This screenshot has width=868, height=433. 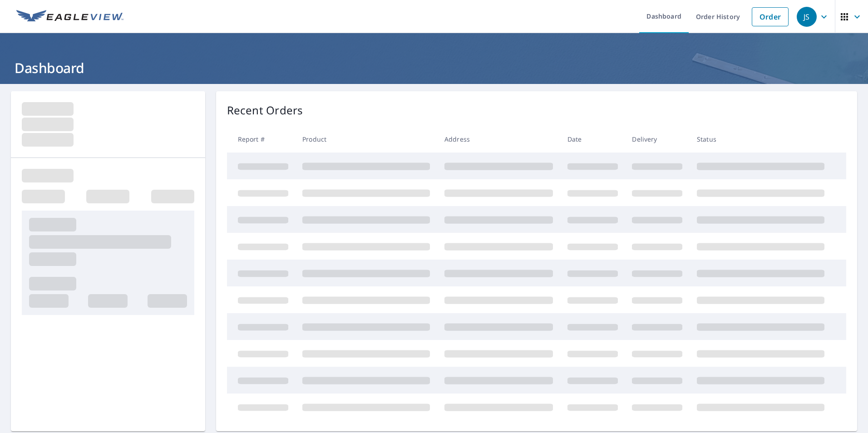 What do you see at coordinates (760, 139) in the screenshot?
I see `th: Status` at bounding box center [760, 139].